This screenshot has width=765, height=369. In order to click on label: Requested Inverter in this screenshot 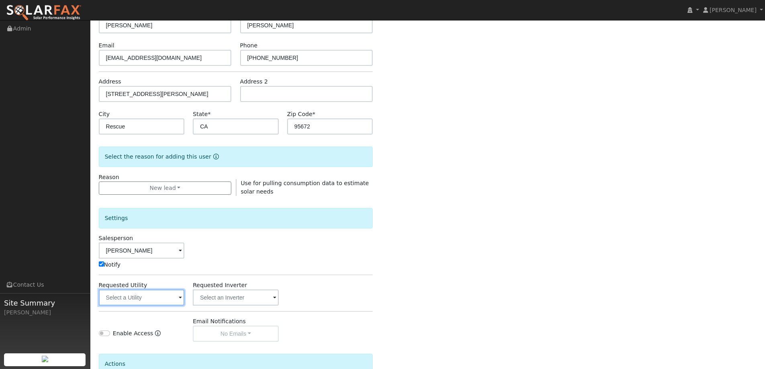, I will do `click(220, 285)`.